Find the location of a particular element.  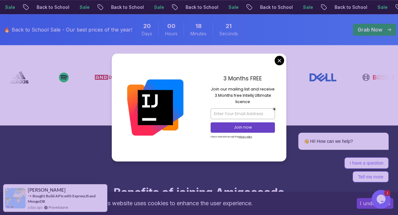

h2: Benefits of joining Amigoscode is located at coordinates (199, 193).